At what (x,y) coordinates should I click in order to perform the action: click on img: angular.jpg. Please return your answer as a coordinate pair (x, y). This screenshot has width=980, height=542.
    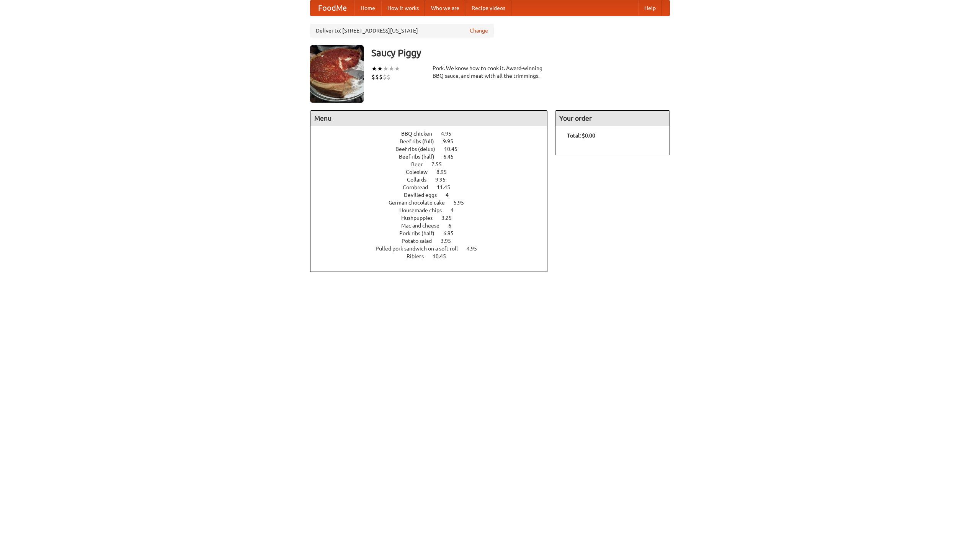
    Looking at the image, I should click on (337, 74).